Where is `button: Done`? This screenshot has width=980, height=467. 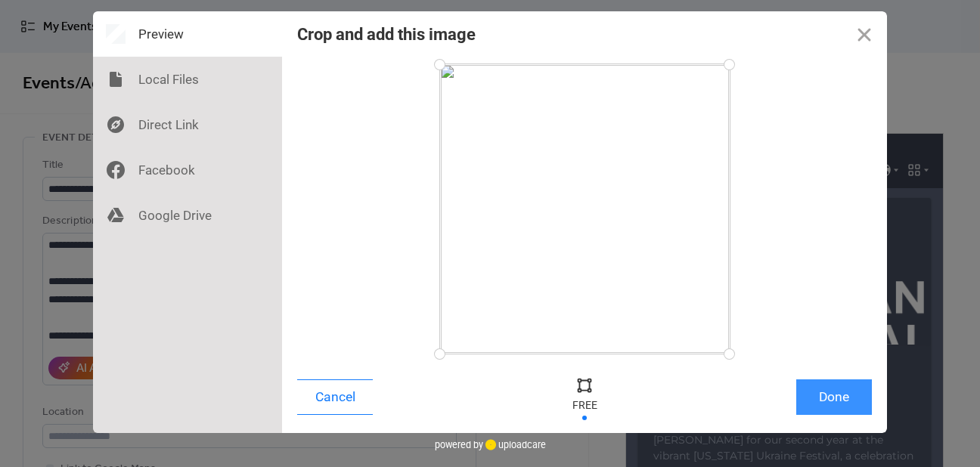 button: Done is located at coordinates (833, 397).